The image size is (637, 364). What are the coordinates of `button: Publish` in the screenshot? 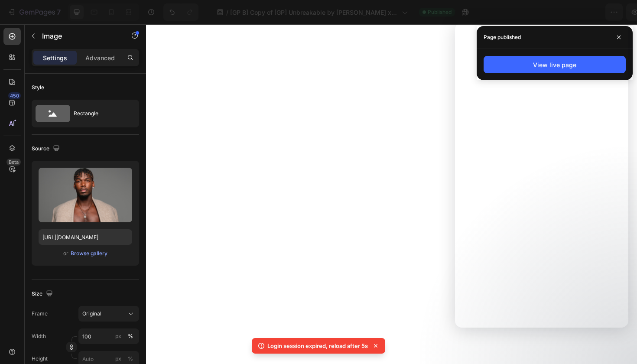 It's located at (573, 12).